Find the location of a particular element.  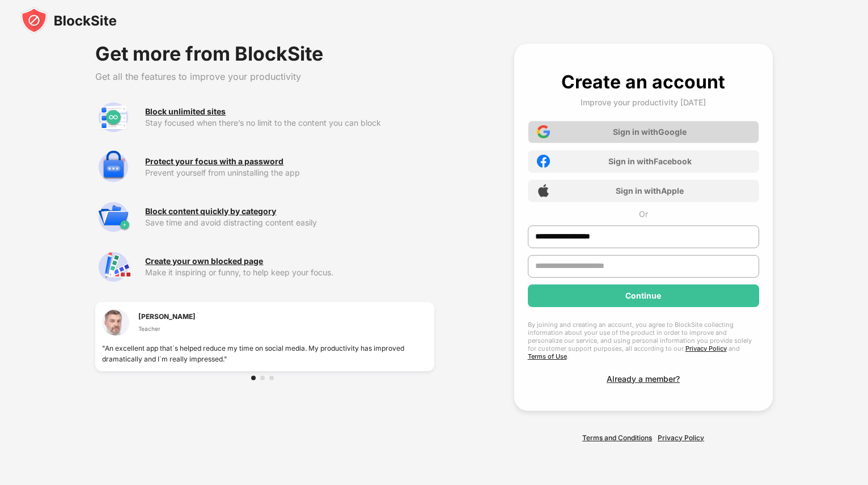

div: Create an account is located at coordinates (643, 82).